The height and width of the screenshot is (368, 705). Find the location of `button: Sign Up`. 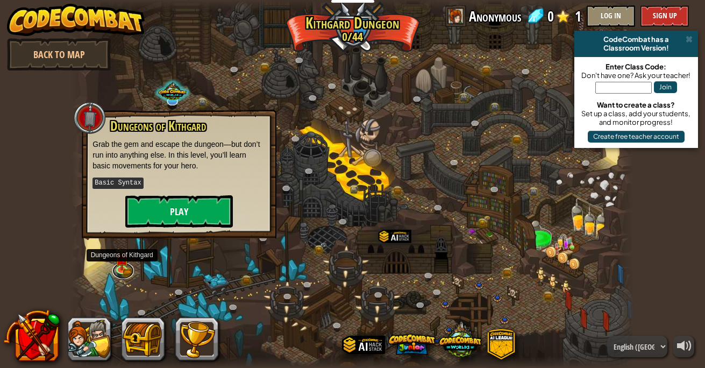

button: Sign Up is located at coordinates (665, 16).